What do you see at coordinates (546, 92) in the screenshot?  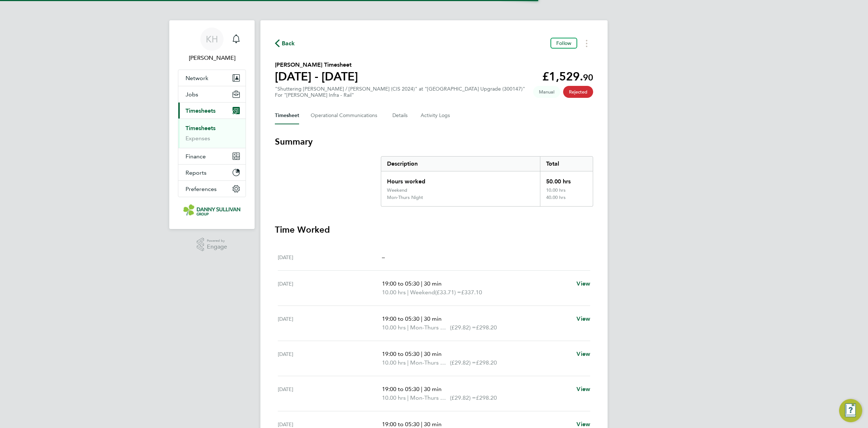 I see `span: This timesheet was manually created.` at bounding box center [546, 92].